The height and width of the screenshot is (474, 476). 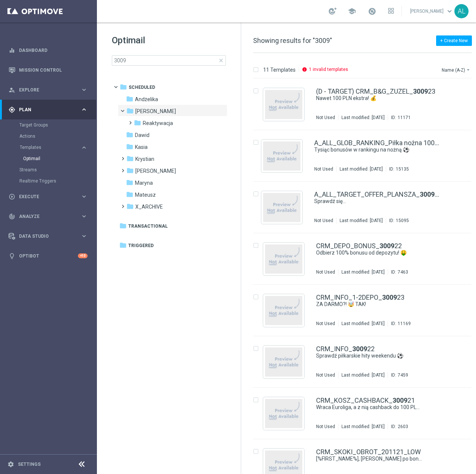 I want to click on i: play_circle_outline, so click(x=12, y=197).